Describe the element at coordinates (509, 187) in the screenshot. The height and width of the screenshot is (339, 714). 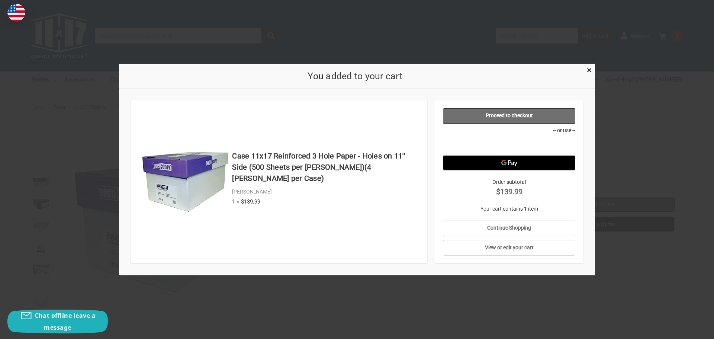
I see `div: Order subtotal` at that location.